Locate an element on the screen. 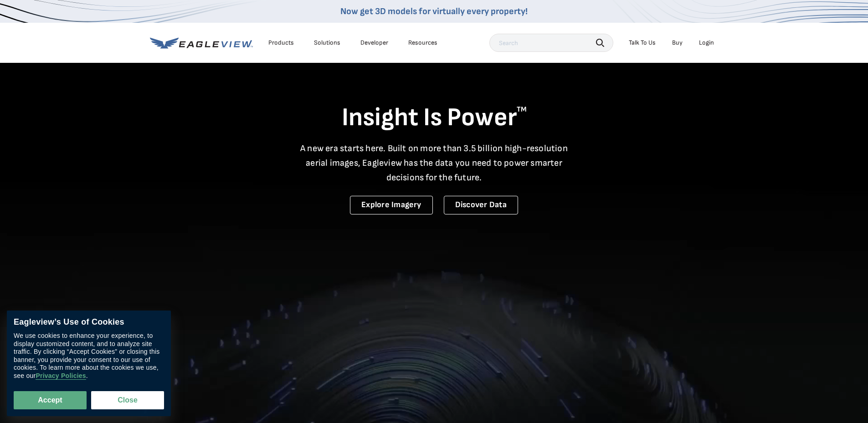 This screenshot has height=423, width=868. div: Solutions is located at coordinates (327, 42).